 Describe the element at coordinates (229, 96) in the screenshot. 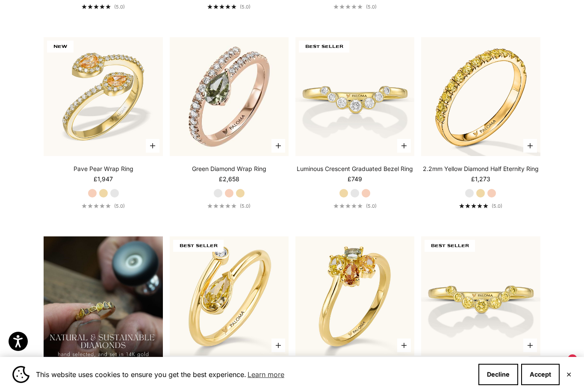

I see `img: #RoseGold` at that location.